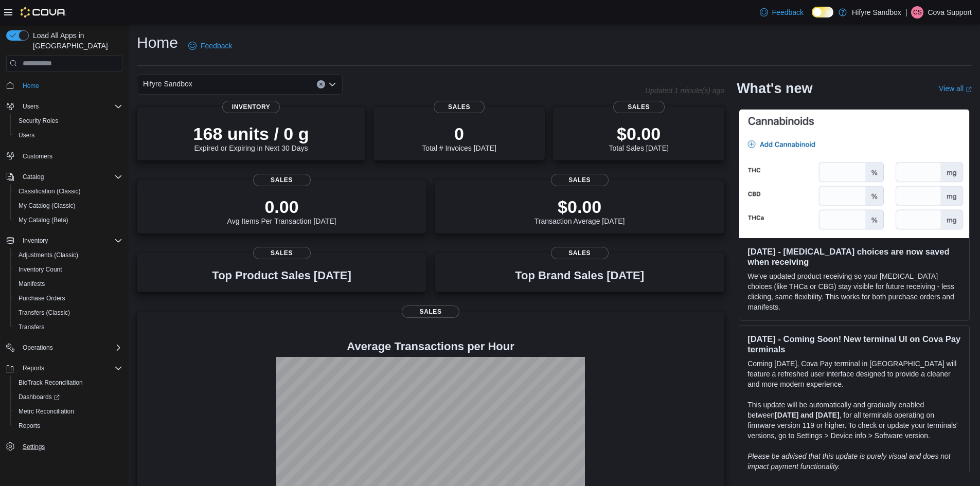  What do you see at coordinates (26, 136) in the screenshot?
I see `a: Users` at bounding box center [26, 136].